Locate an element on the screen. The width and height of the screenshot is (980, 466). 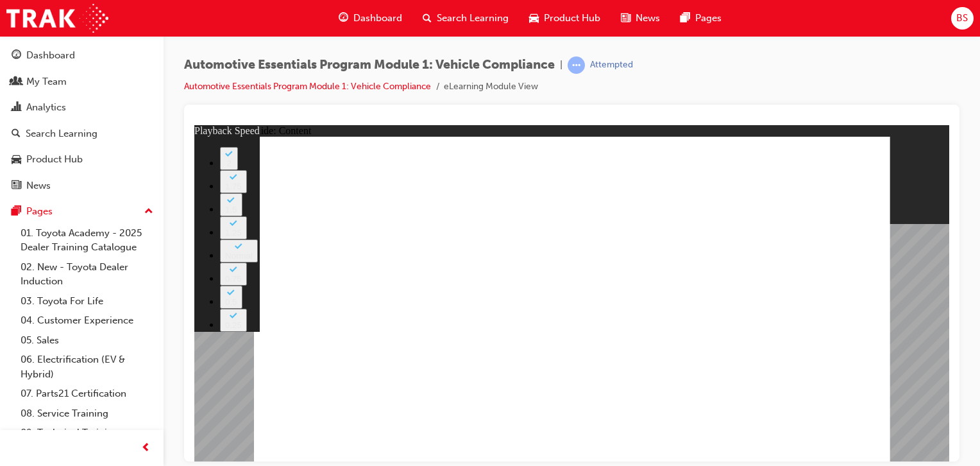
a: search-iconSearch Learning is located at coordinates (466, 18).